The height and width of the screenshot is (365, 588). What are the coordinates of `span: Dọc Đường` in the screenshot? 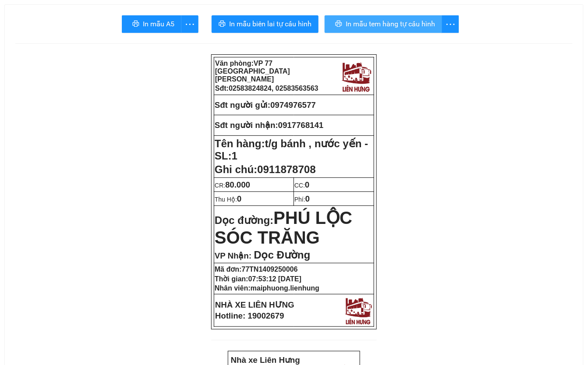 It's located at (282, 255).